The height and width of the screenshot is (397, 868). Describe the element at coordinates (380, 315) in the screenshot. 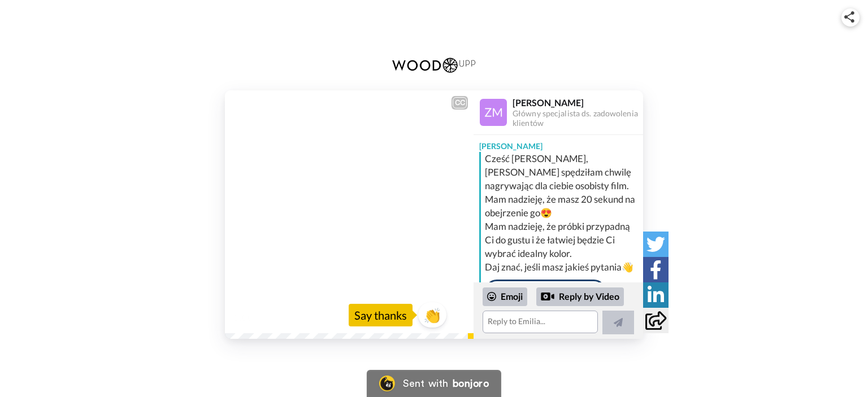

I see `div: Say thanks` at that location.